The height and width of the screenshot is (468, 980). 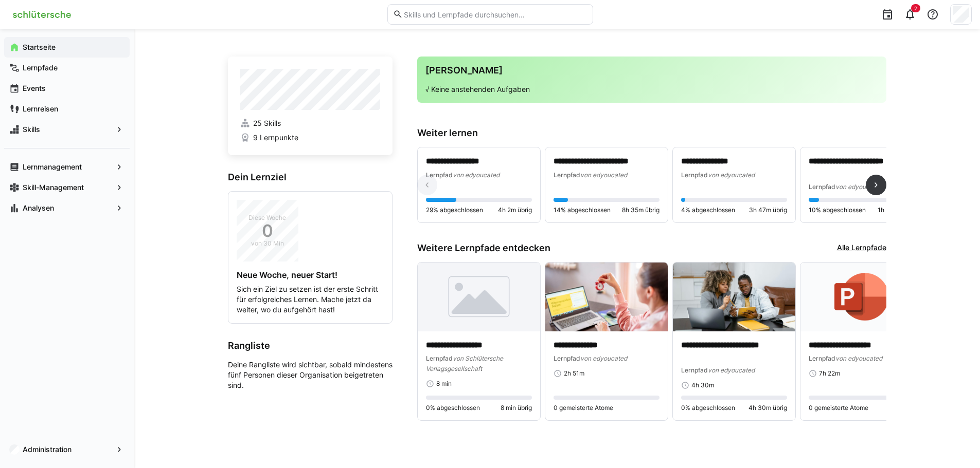 What do you see at coordinates (444, 384) in the screenshot?
I see `span: 8 min` at bounding box center [444, 384].